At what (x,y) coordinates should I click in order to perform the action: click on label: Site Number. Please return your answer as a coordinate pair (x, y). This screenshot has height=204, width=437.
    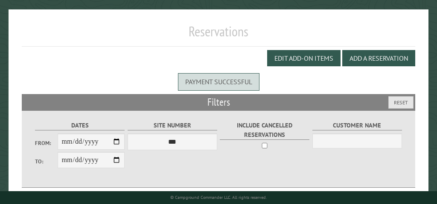
    Looking at the image, I should click on (172, 125).